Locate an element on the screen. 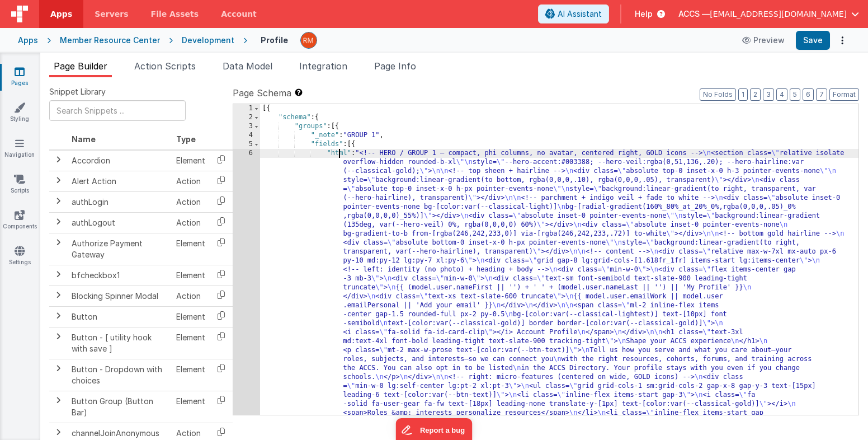  div: Member Resource Center is located at coordinates (110, 40).